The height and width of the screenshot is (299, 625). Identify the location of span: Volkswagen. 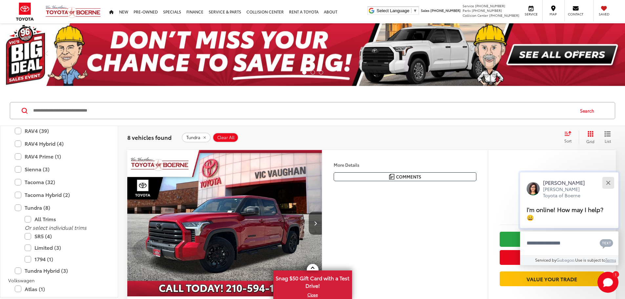
(21, 280).